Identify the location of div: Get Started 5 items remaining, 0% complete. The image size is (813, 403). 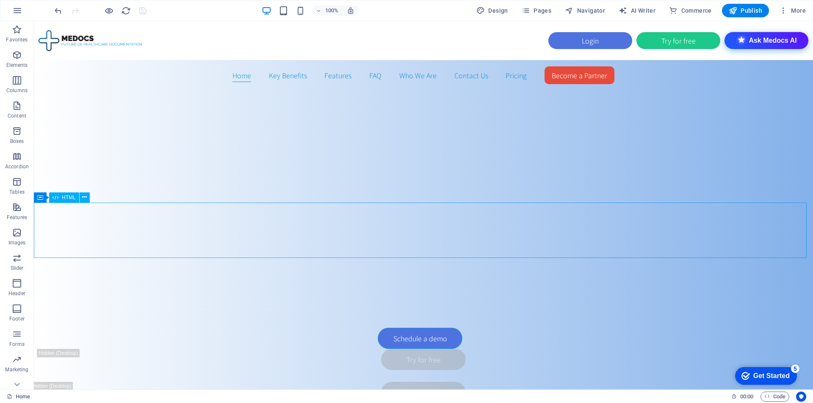
(38, 13).